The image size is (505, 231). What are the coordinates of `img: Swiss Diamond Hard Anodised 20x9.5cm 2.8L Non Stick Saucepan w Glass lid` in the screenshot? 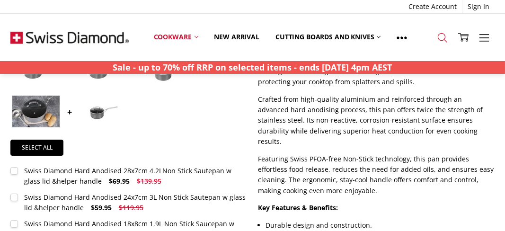 It's located at (36, 111).